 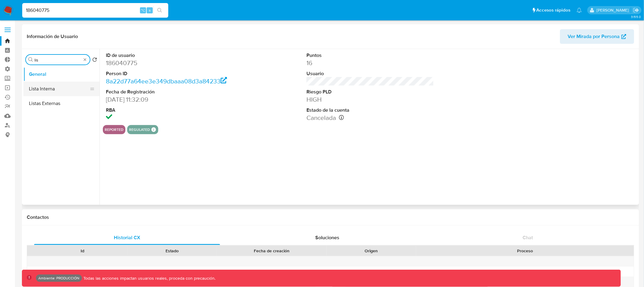 What do you see at coordinates (58, 60) in the screenshot?
I see `input: Buscar` at bounding box center [58, 60].